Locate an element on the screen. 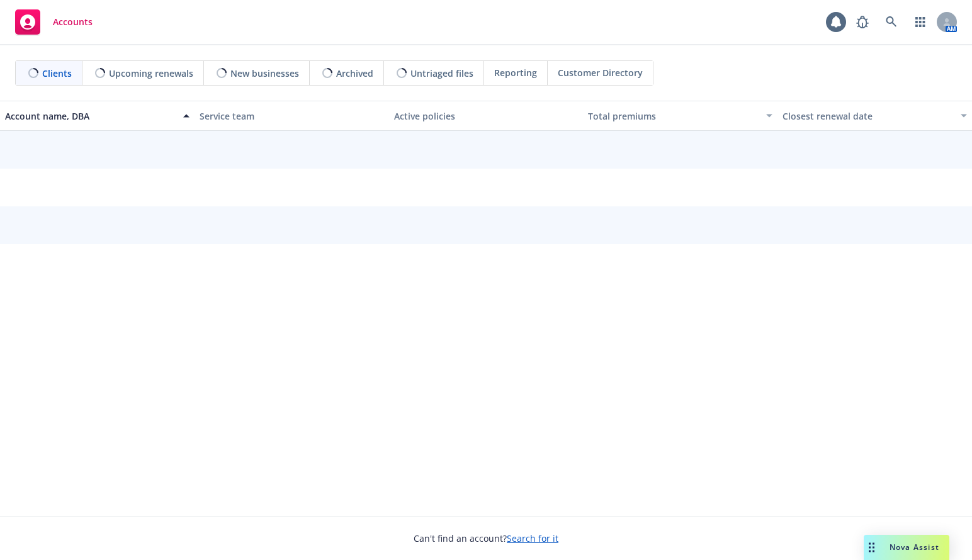 The image size is (972, 560). button: Service team is located at coordinates (292, 115).